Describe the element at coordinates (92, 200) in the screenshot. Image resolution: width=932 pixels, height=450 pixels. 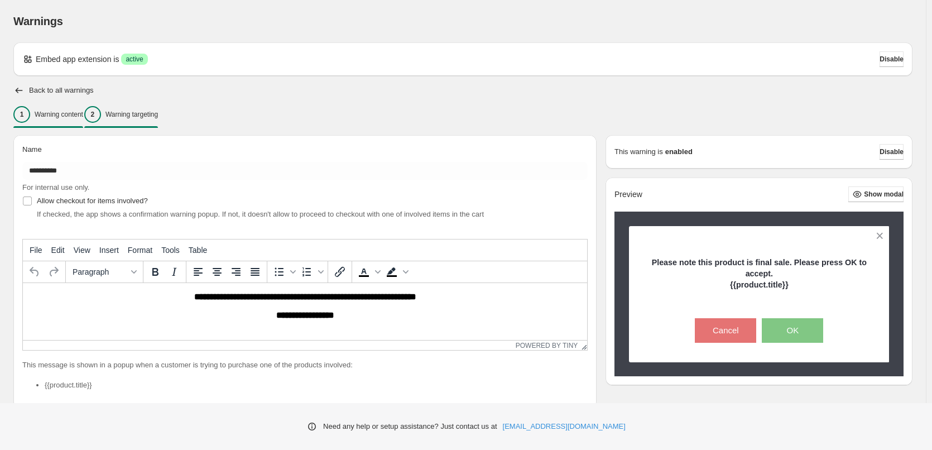
I see `span: Allow checkout for items involved?` at that location.